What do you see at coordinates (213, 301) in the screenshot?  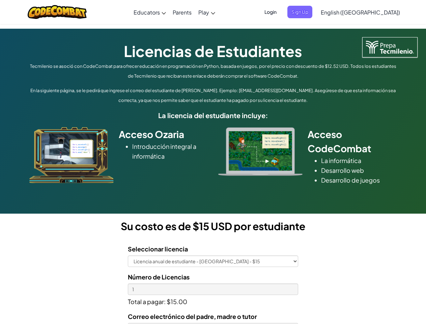 I see `p: Total a pagar: $15.00` at bounding box center [213, 301].